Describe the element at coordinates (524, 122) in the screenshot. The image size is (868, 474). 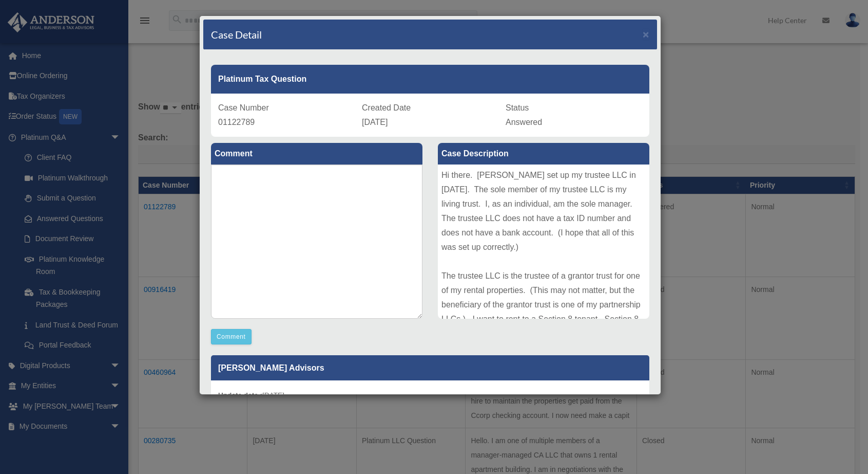
I see `span: Answered` at that location.